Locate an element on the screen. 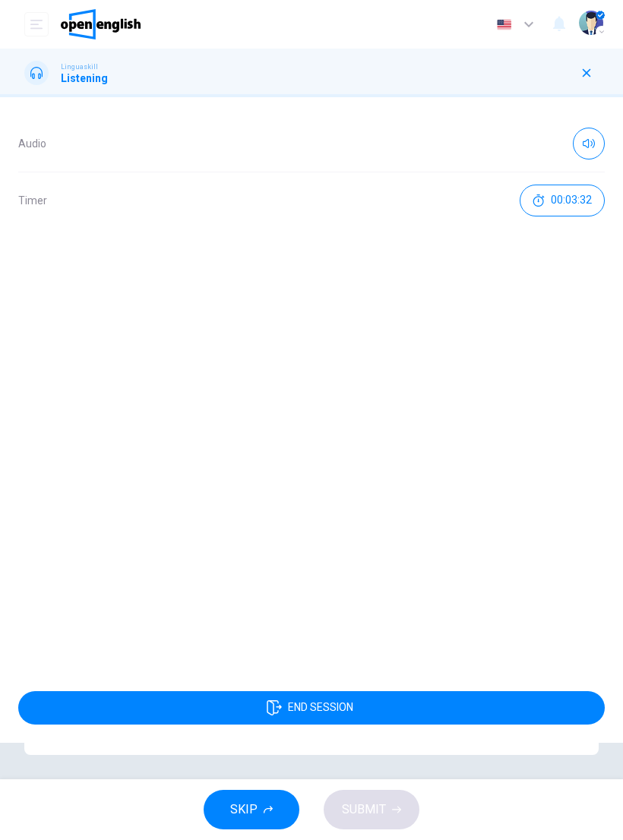 The width and height of the screenshot is (623, 840). span: Timer is located at coordinates (32, 200).